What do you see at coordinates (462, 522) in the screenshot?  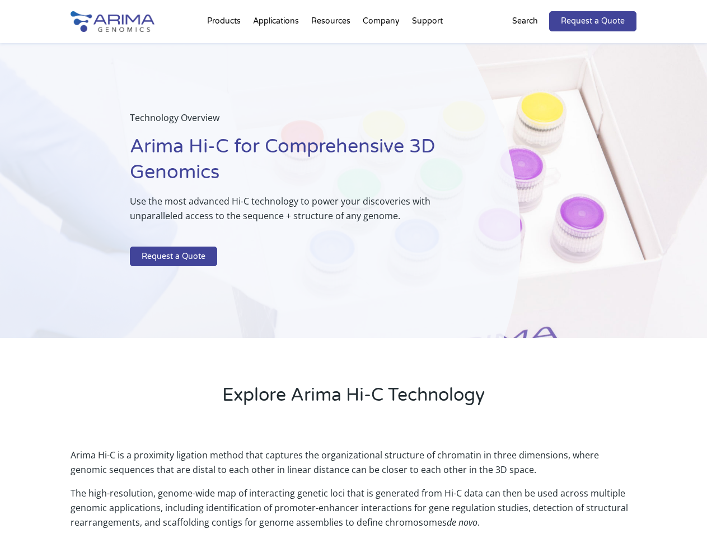 I see `i: de novo` at bounding box center [462, 522].